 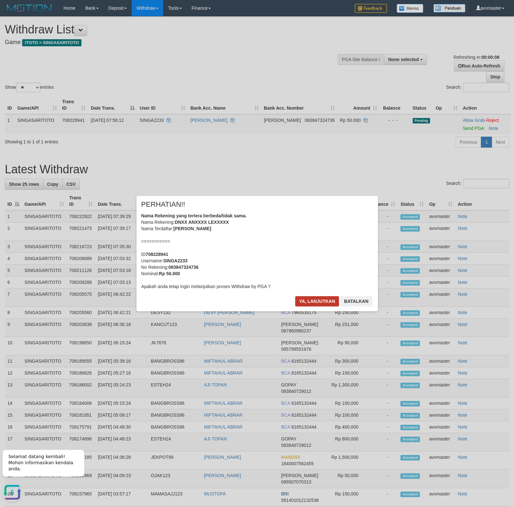 I want to click on span: Selamat datang kembali! Mohon informasikan kendala anda., so click(x=41, y=18).